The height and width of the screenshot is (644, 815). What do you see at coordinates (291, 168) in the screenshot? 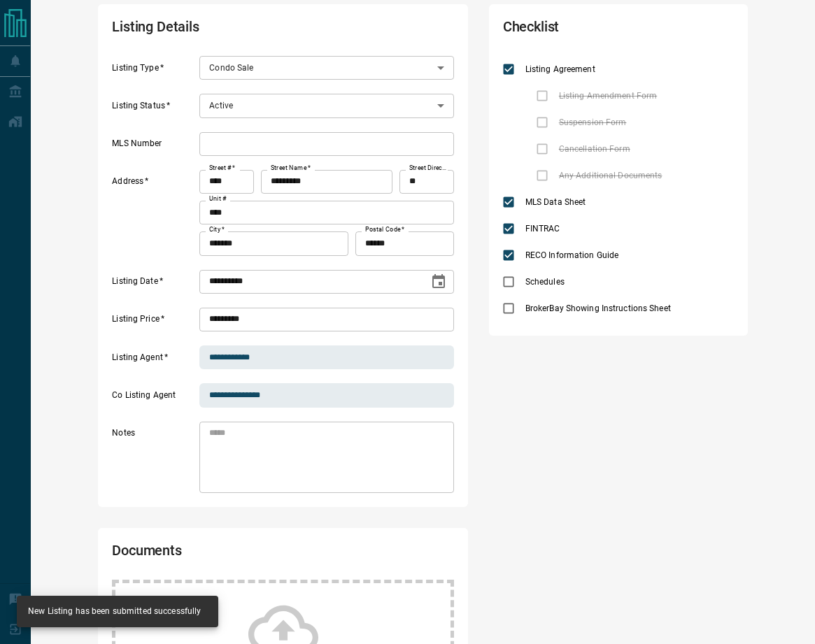
I see `label: Street Name` at bounding box center [291, 168].